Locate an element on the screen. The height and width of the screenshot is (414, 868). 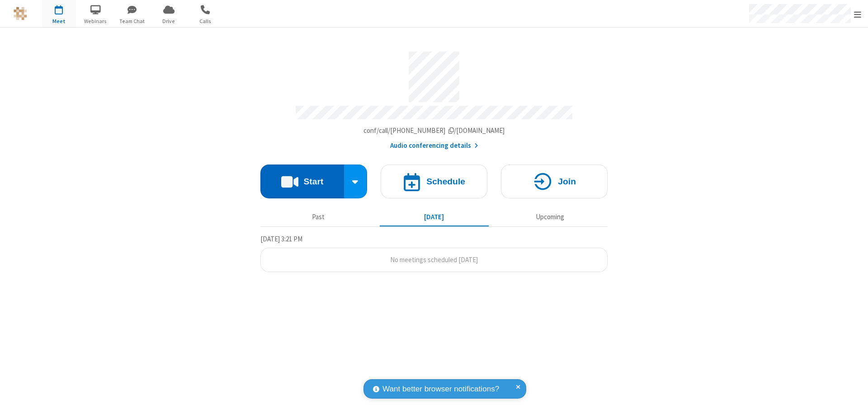
h4: Join is located at coordinates (567, 181).